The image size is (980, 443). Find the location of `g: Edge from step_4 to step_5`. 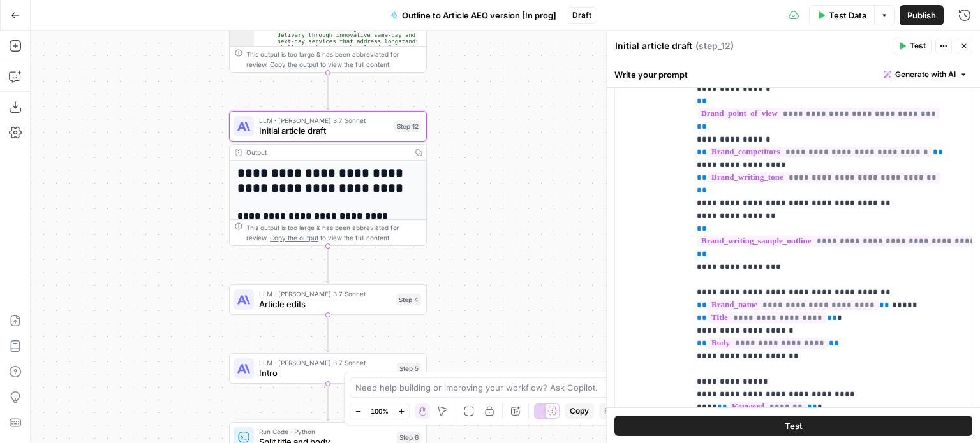

g: Edge from step_4 to step_5 is located at coordinates (328, 333).